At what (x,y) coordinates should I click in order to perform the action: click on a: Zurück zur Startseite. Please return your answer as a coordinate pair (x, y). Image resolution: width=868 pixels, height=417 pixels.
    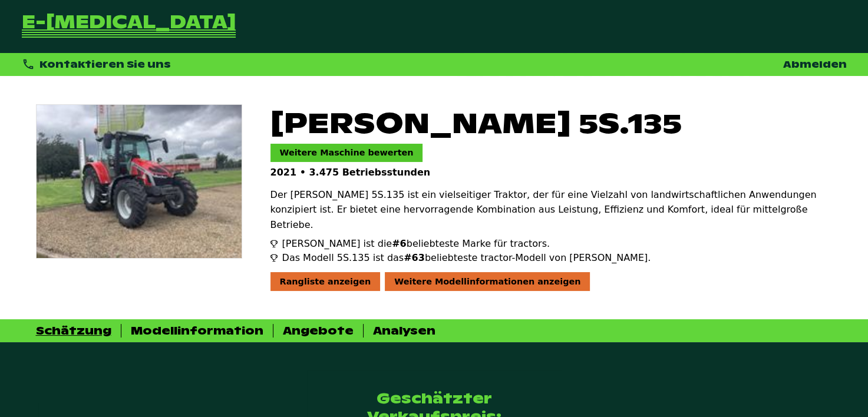
    Looking at the image, I should click on (129, 26).